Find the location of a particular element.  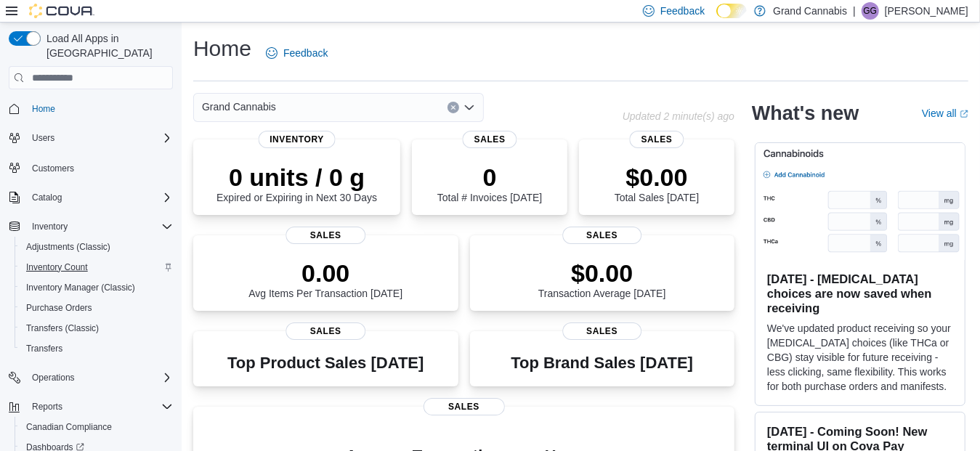

h1: Home is located at coordinates (223, 49).